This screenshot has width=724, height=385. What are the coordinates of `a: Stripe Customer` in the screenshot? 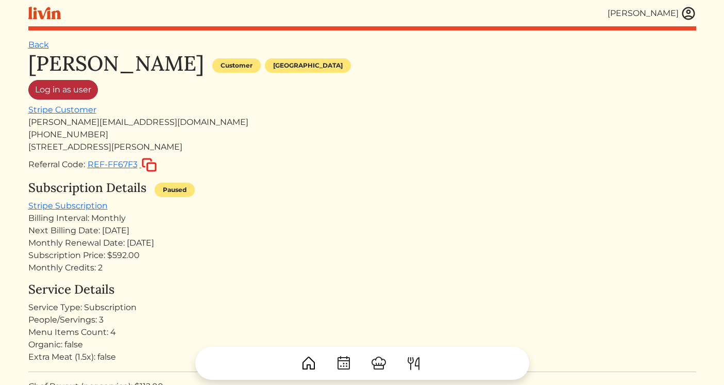 It's located at (62, 109).